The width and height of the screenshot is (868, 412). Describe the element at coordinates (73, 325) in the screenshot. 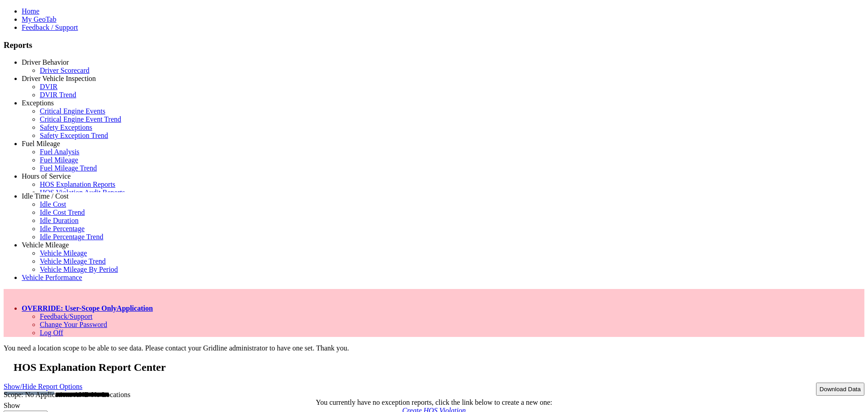

I see `a: Change Your Password` at that location.